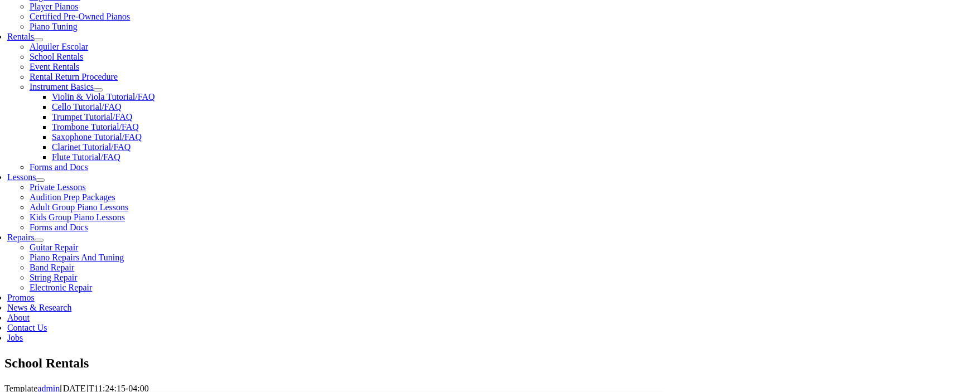 The height and width of the screenshot is (392, 980). Describe the element at coordinates (79, 207) in the screenshot. I see `span: Adult Group Piano Lessons` at that location.